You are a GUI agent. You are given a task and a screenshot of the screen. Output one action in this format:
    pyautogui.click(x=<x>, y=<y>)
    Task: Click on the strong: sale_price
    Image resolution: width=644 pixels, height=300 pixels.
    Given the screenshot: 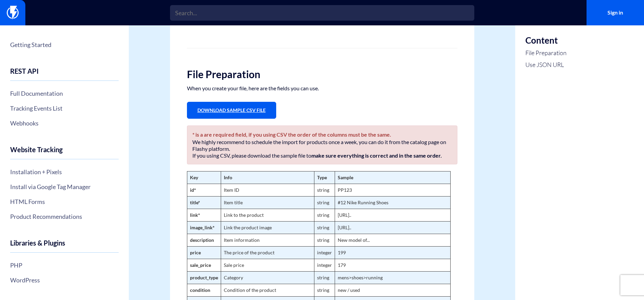 What is the action you would take?
    pyautogui.click(x=201, y=265)
    